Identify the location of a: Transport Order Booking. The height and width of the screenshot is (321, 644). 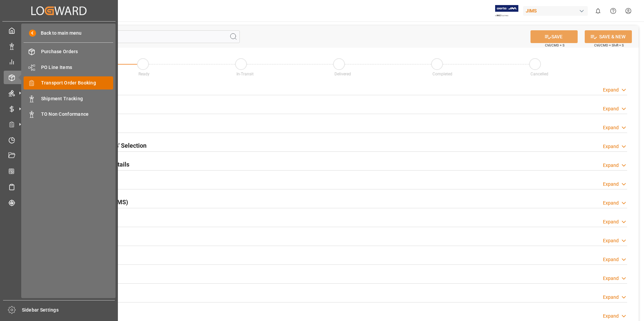
(68, 83).